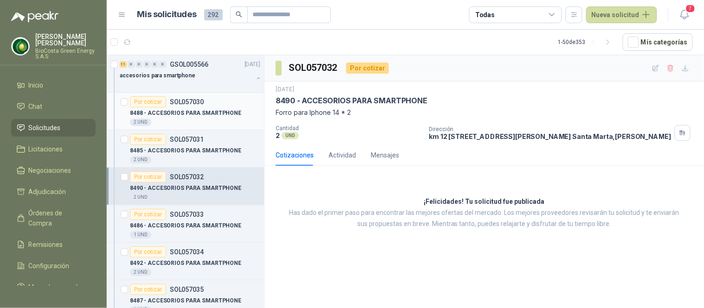  I want to click on p: SOL057034, so click(186, 252).